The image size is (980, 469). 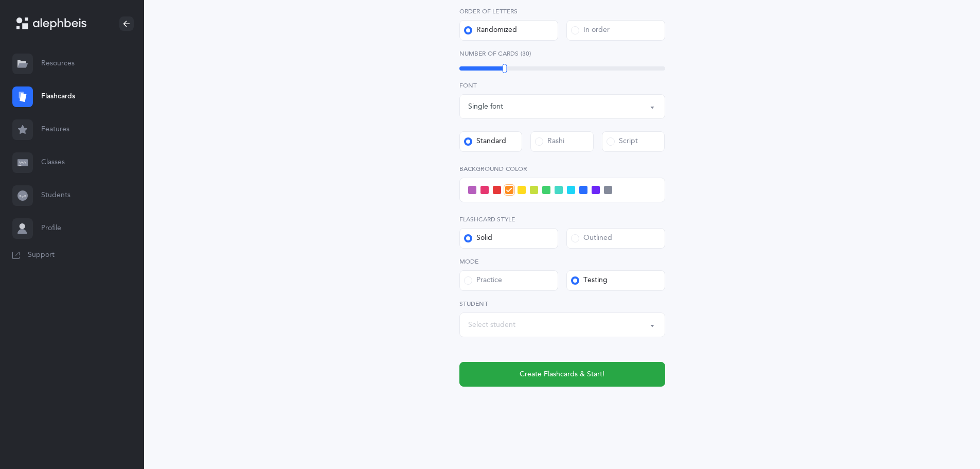 I want to click on label: Font, so click(x=562, y=85).